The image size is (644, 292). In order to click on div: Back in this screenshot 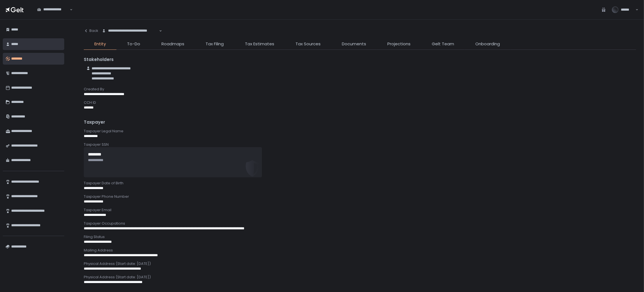, I will do `click(91, 31)`.